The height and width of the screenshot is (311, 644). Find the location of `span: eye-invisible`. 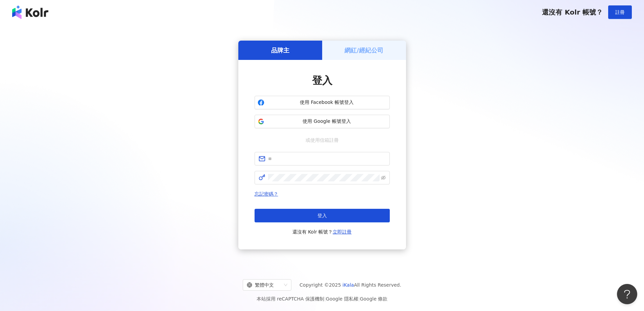

span: eye-invisible is located at coordinates (383, 178).